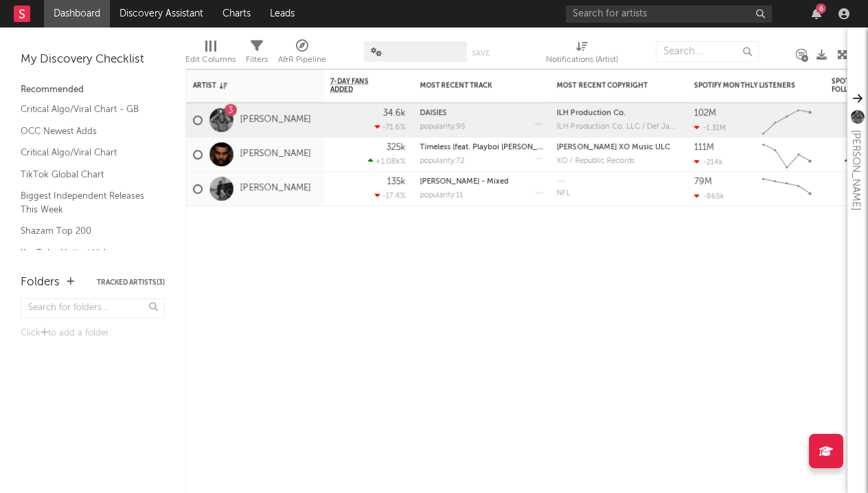 This screenshot has width=868, height=493. What do you see at coordinates (619, 193) in the screenshot?
I see `div: label: NFL` at bounding box center [619, 193].